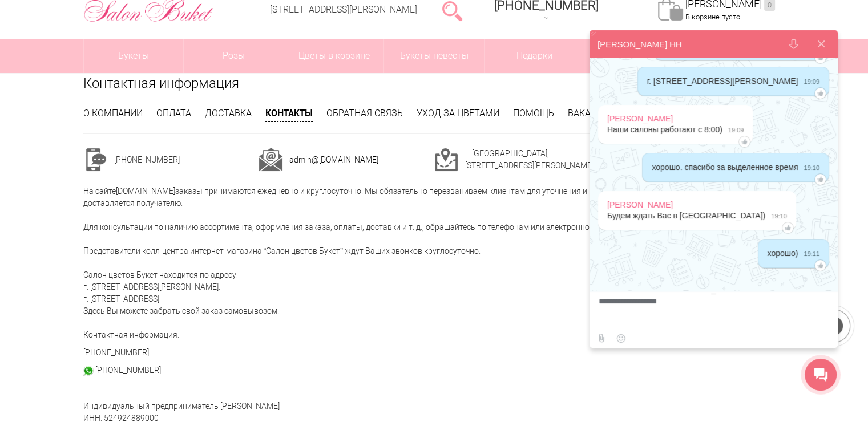  Describe the element at coordinates (233, 56) in the screenshot. I see `a: Розы` at that location.